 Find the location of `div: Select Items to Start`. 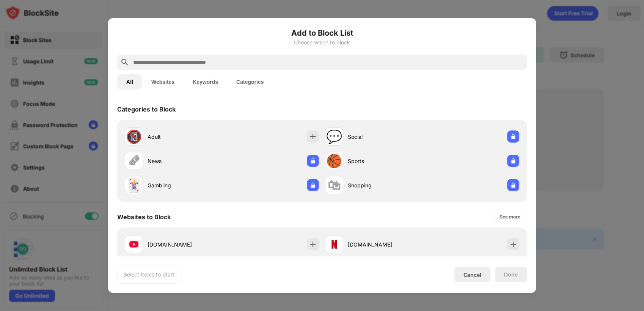

div: Select Items to Start is located at coordinates (149, 275).